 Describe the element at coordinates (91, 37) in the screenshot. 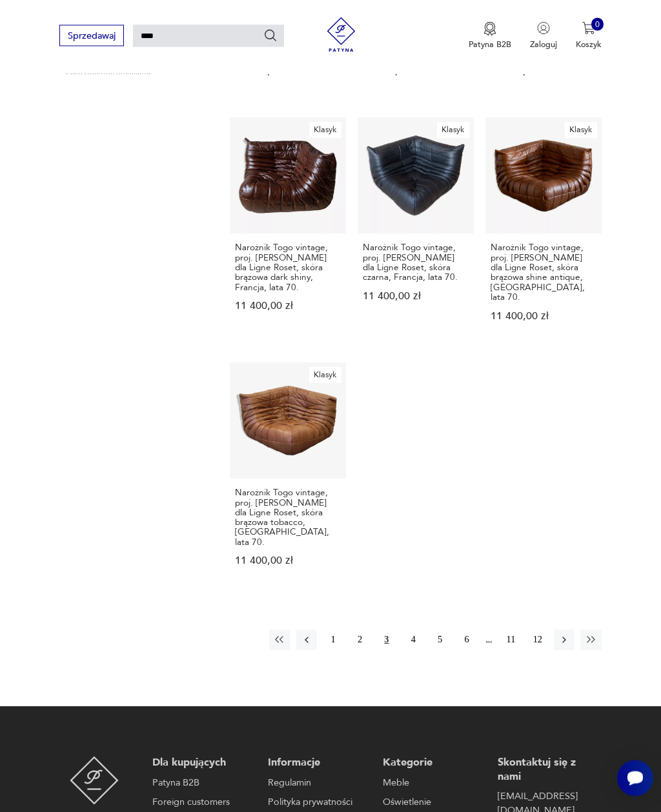

I see `a: Sprzedawaj` at that location.